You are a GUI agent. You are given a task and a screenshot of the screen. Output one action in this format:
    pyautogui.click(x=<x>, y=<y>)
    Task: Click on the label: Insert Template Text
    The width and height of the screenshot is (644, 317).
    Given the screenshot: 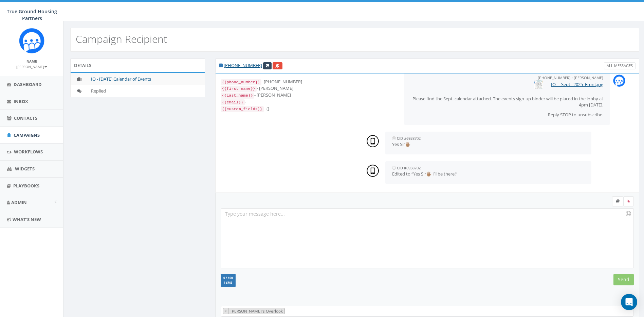 What is the action you would take?
    pyautogui.click(x=618, y=201)
    